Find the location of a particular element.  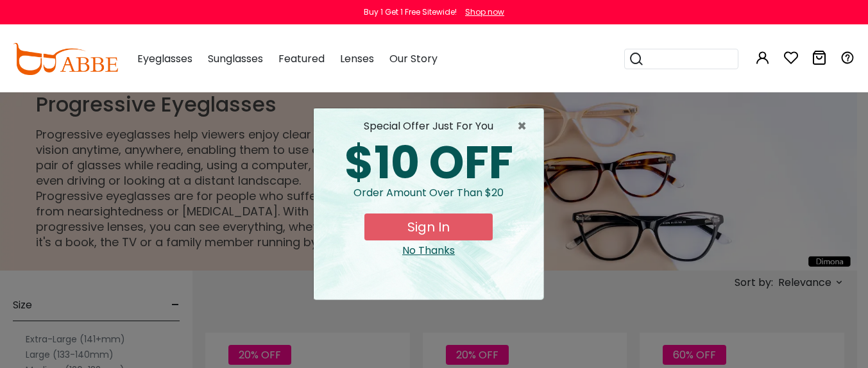

div: Close is located at coordinates (429, 250).